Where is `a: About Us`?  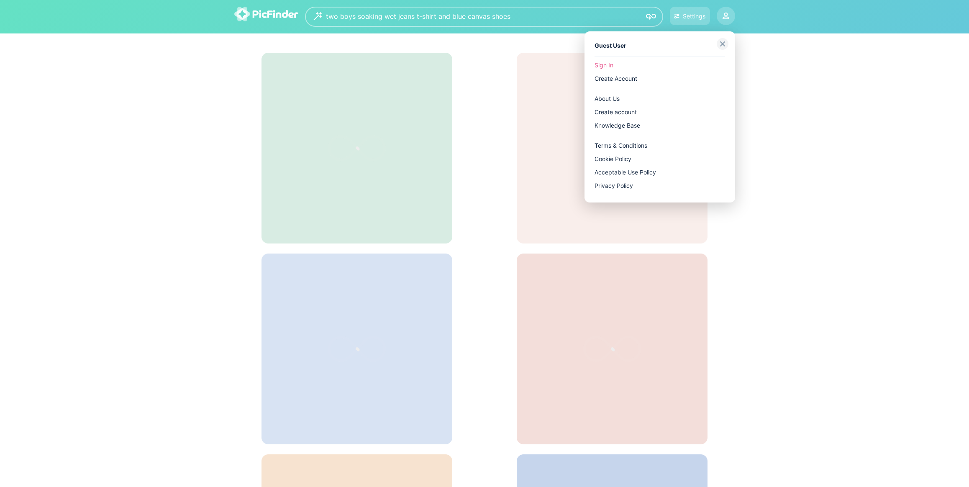 a: About Us is located at coordinates (660, 99).